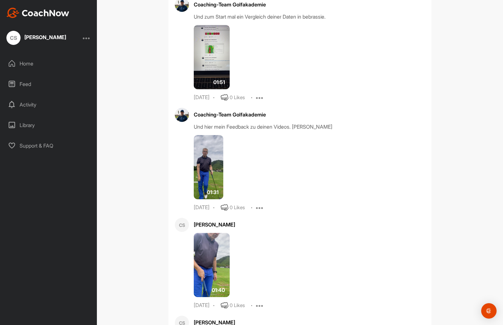  Describe the element at coordinates (309, 17) in the screenshot. I see `div: Und zum Start mal ein Vergleich deiner Daten in bebrassie.` at that location.